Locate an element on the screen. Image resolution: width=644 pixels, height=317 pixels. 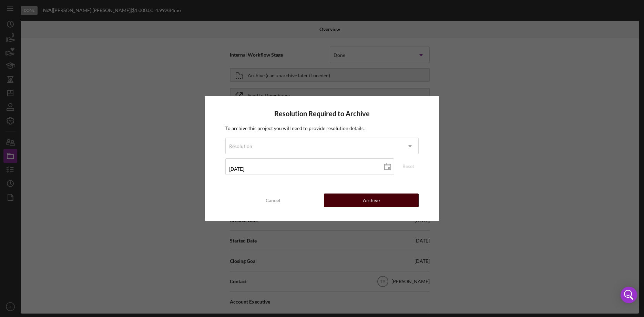
div: Reset is located at coordinates (408, 166).